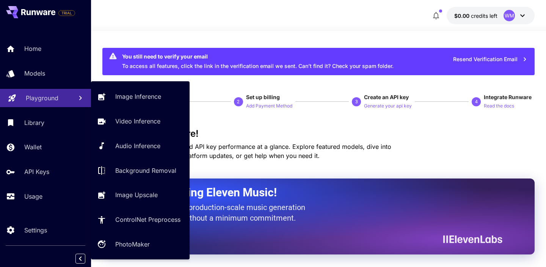 This screenshot has height=267, width=546. Describe the element at coordinates (140, 219) in the screenshot. I see `a: ControlNet Preprocess` at that location.